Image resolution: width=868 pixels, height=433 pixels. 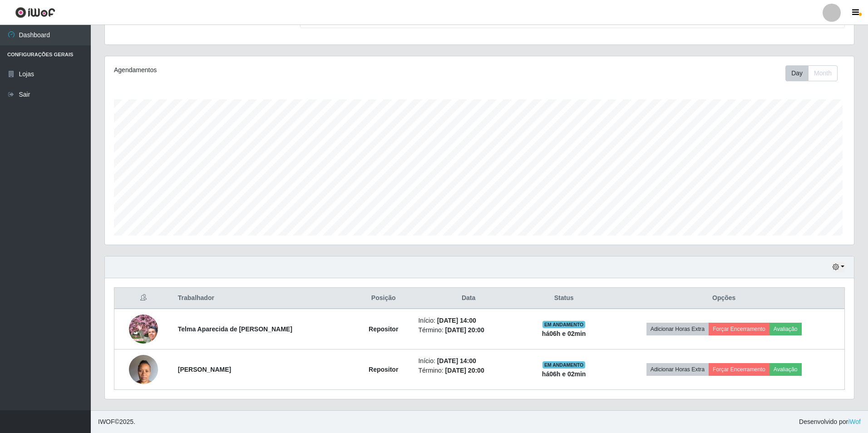 I want to click on span: IWOF, so click(x=106, y=422).